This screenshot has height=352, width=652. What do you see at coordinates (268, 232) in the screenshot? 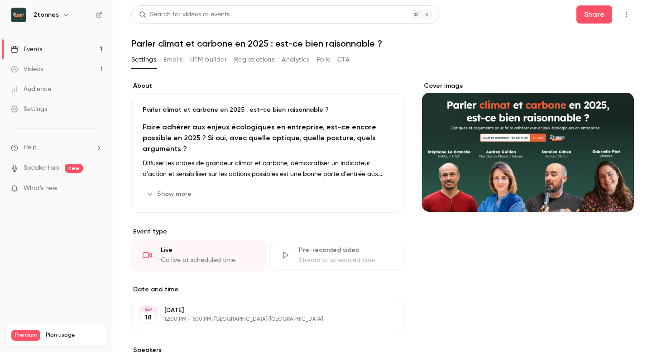
I see `p: Event type` at bounding box center [268, 232].